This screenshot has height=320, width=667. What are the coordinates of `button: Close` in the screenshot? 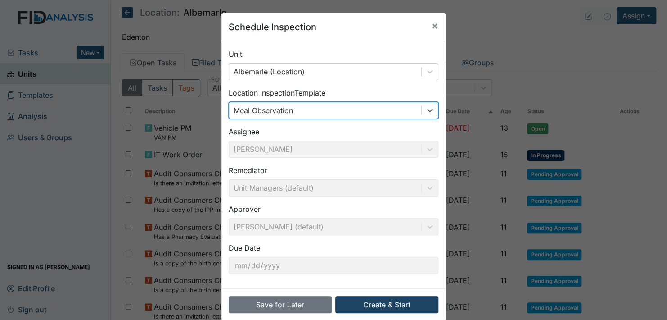 It's located at (435, 26).